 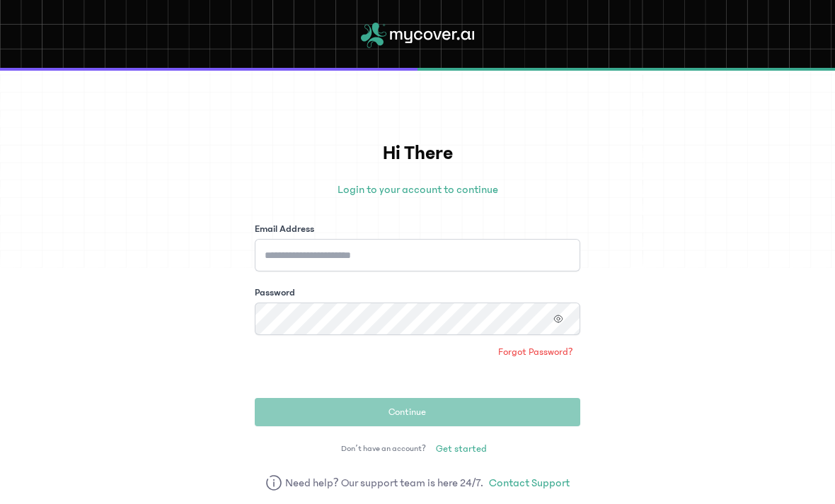 I want to click on button: Continue, so click(x=418, y=413).